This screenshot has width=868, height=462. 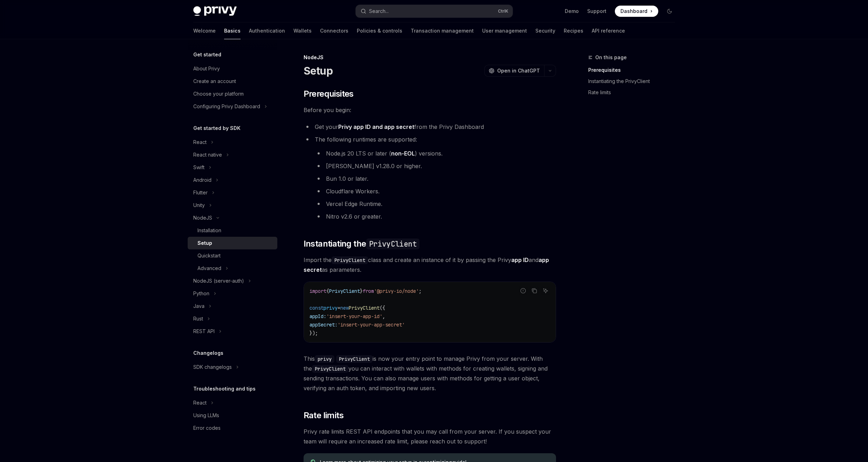 I want to click on span: On this page, so click(x=611, y=57).